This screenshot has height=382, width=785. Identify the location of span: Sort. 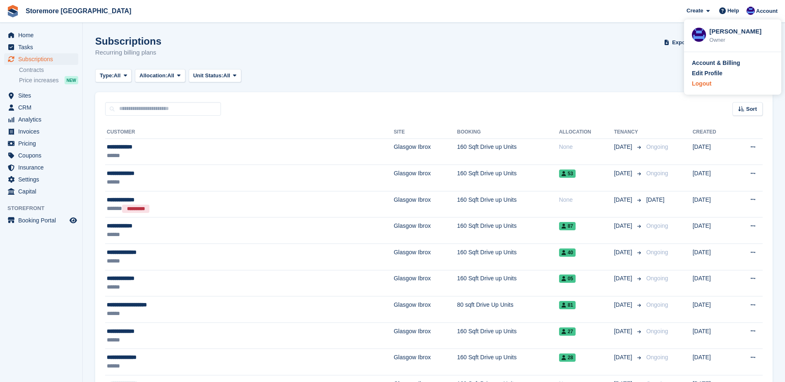
(751, 109).